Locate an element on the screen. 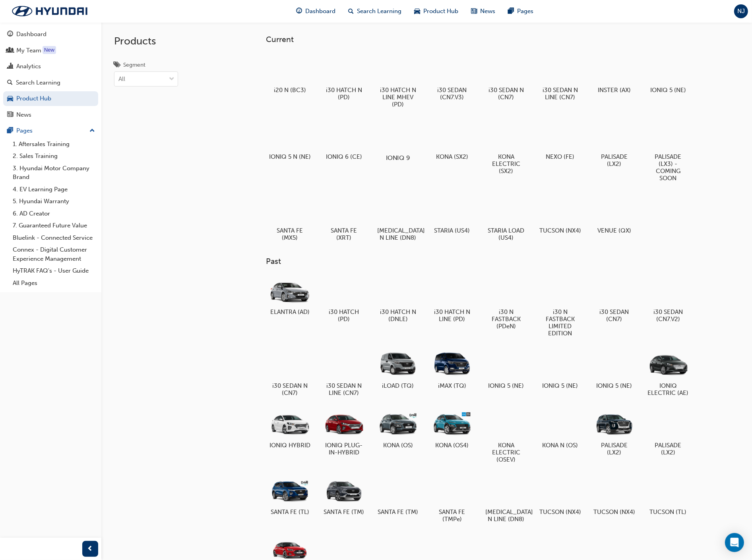  h5: i20 N (BC3) is located at coordinates (290, 90).